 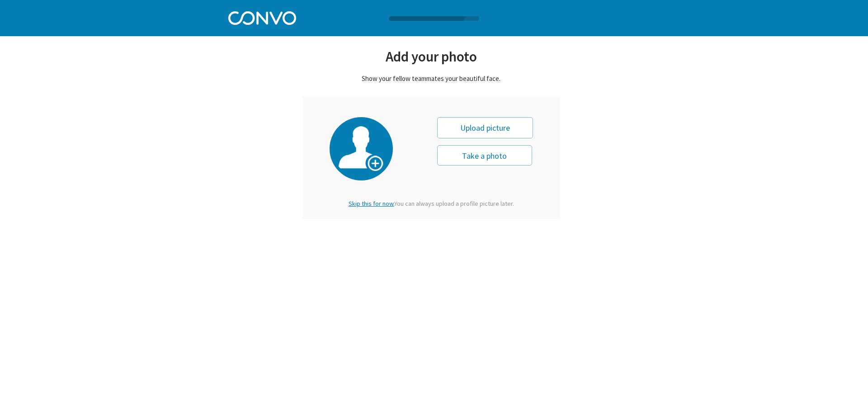 What do you see at coordinates (432, 78) in the screenshot?
I see `div: Show your fellow teammates your beautiful face.` at bounding box center [432, 78].